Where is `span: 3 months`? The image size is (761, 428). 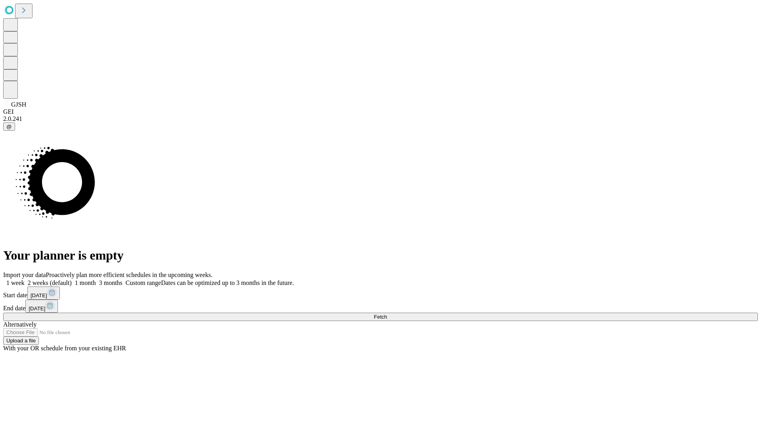
span: 3 months is located at coordinates (111, 283).